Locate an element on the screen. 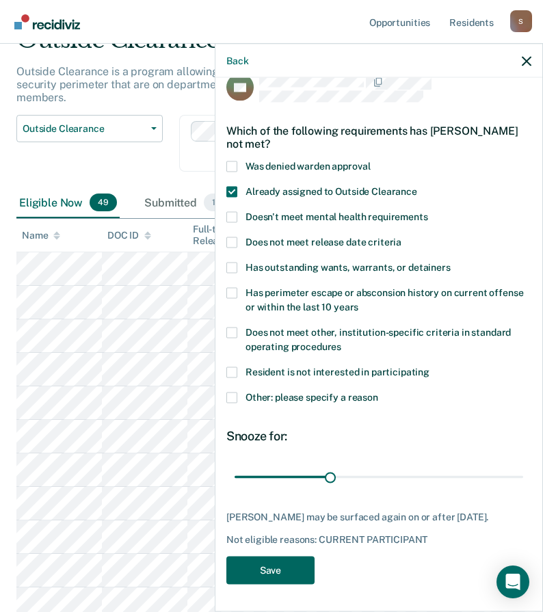  div: Not eligible reasons: CURRENT PARTICIPANT is located at coordinates (379, 539).